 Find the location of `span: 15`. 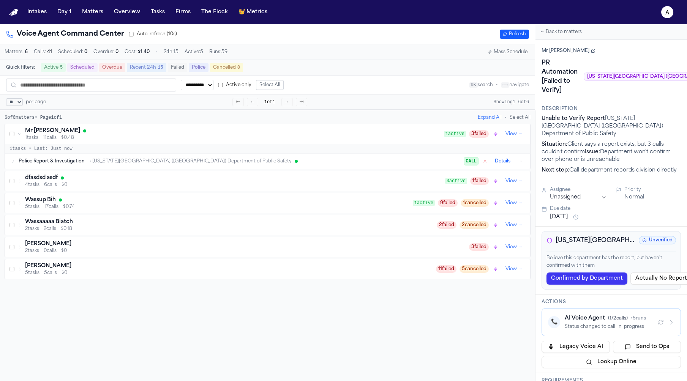

span: 15 is located at coordinates (160, 68).